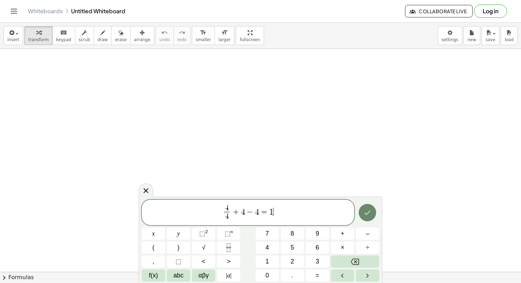  Describe the element at coordinates (267, 247) in the screenshot. I see `button: 4` at that location.